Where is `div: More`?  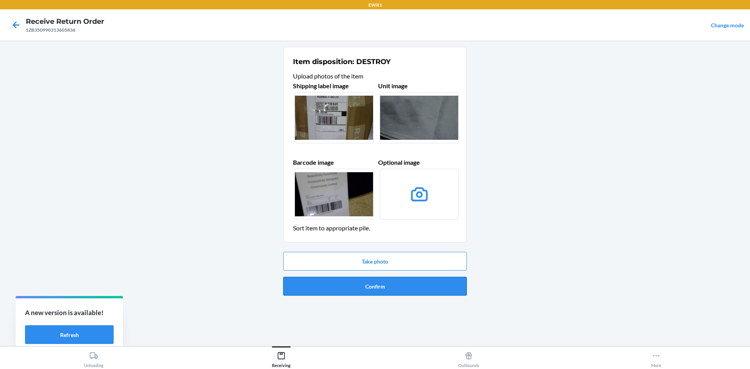 div: More is located at coordinates (657, 358).